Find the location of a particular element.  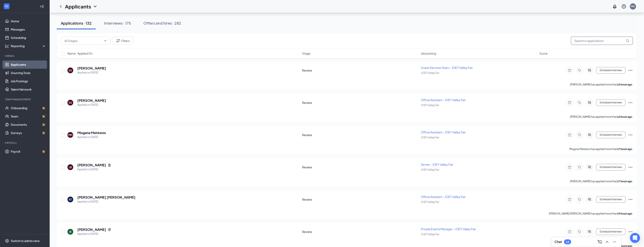

div: Reporting is located at coordinates (29, 46).